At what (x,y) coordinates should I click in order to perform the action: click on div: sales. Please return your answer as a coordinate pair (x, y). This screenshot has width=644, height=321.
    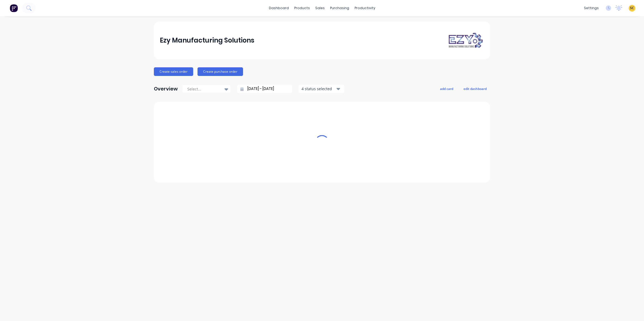
    Looking at the image, I should click on (320, 8).